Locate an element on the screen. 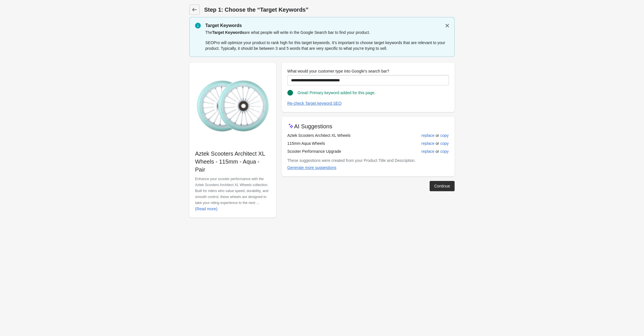 The image size is (644, 336). button: Continue is located at coordinates (442, 186).